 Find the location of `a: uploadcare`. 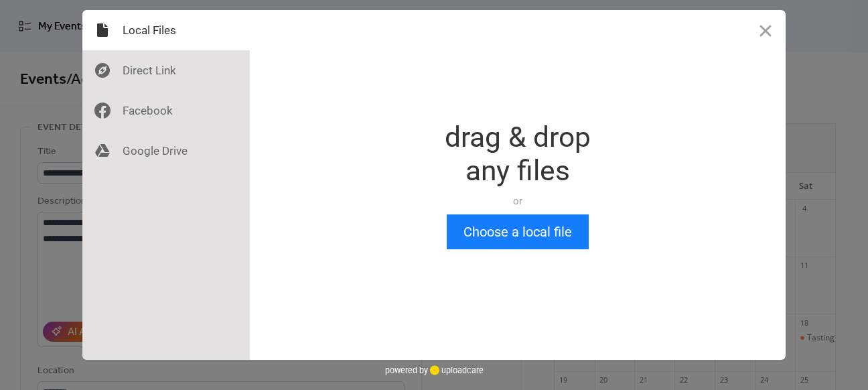

a: uploadcare is located at coordinates (456, 370).